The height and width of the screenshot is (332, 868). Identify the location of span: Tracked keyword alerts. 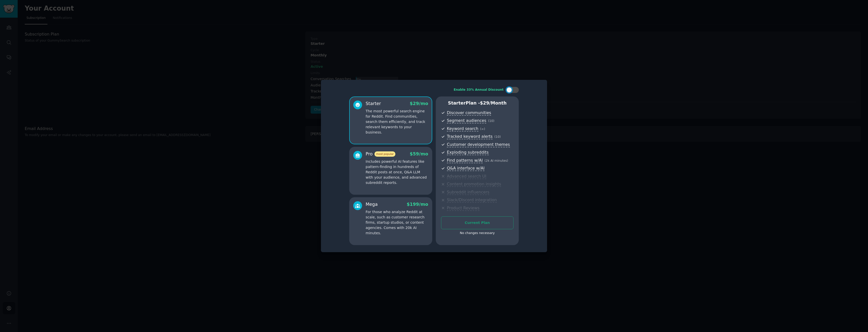
(470, 137).